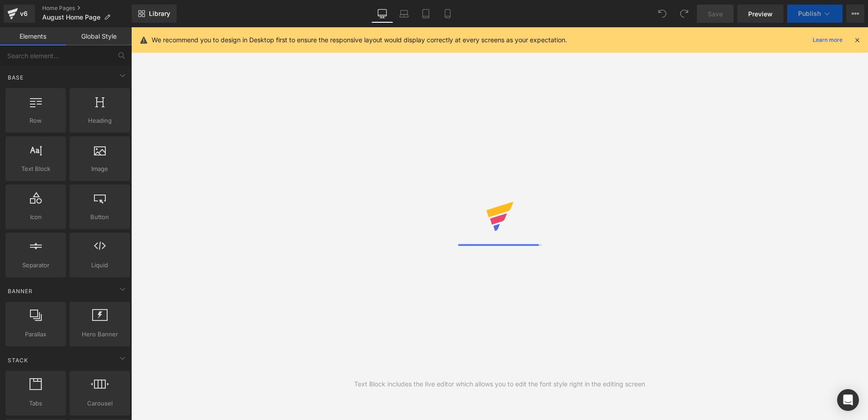 The image size is (868, 420). Describe the element at coordinates (20, 291) in the screenshot. I see `span: Banner` at that location.